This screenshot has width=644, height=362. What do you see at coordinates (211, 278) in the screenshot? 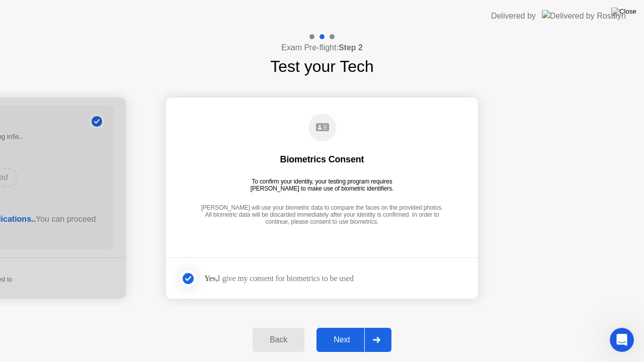
I see `strong: Yes,` at bounding box center [211, 278].